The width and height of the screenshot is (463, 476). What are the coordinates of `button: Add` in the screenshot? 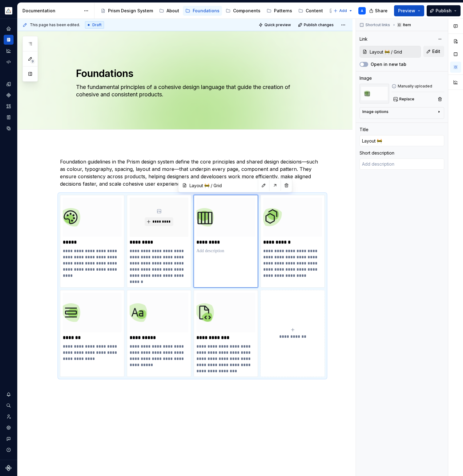 It's located at (343, 11).